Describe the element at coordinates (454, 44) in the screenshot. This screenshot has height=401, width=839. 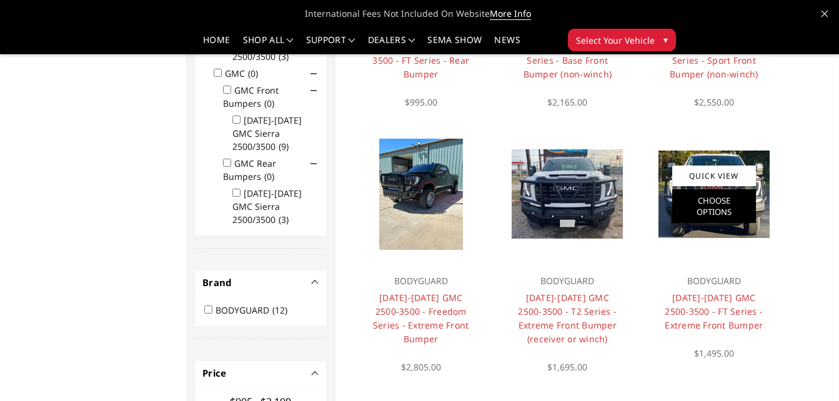
I see `a: SEMA Show` at that location.